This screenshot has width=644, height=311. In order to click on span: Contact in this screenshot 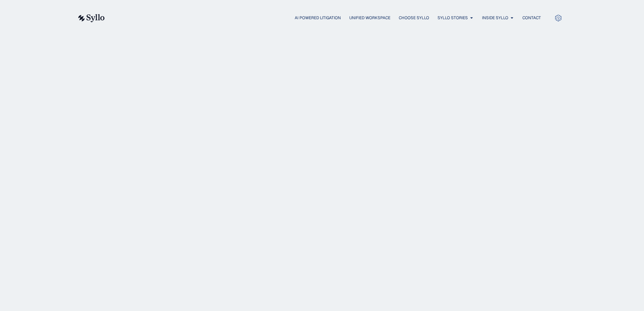, I will do `click(531, 18)`.